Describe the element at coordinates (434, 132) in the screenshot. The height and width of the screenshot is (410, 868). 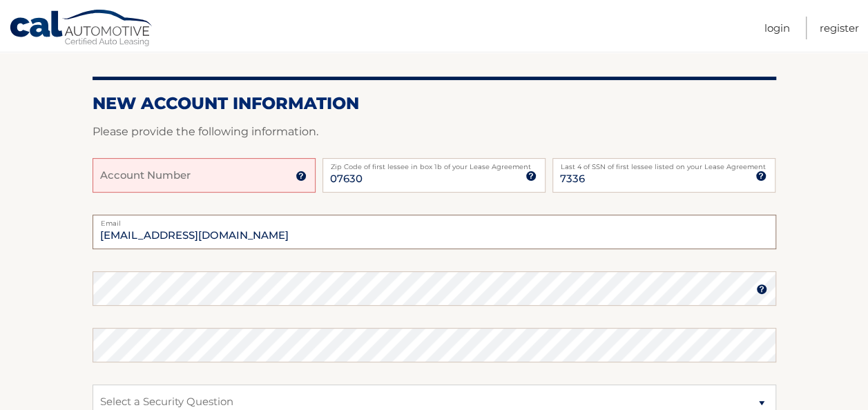
I see `p: Please provide the following information.` at that location.